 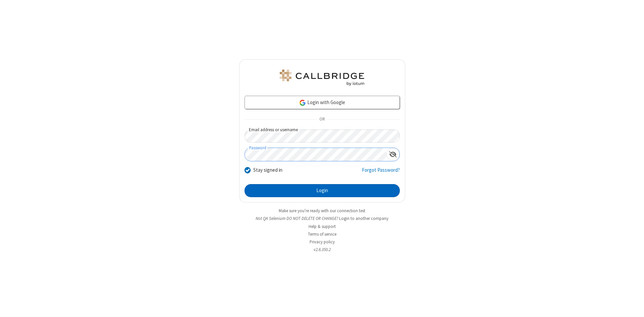 What do you see at coordinates (322, 234) in the screenshot?
I see `a: Terms of service` at bounding box center [322, 234].